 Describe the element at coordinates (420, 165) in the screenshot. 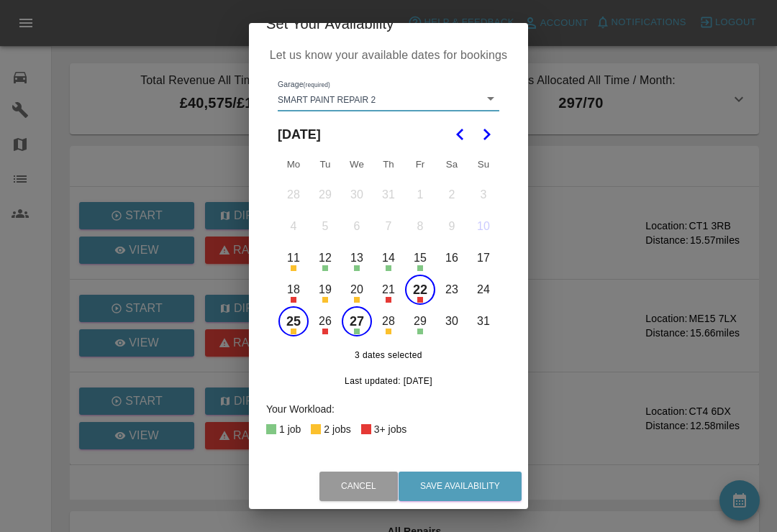

I see `th: Friday` at that location.